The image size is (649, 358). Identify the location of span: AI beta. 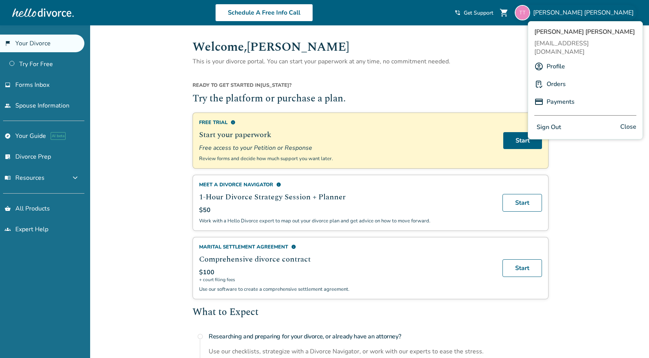
(58, 136).